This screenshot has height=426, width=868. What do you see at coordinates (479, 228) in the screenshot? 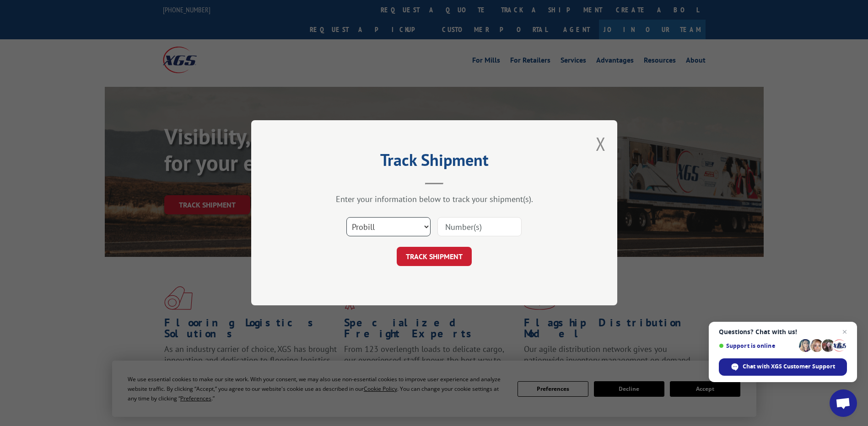
I see `input: Number(s)` at bounding box center [479, 228].